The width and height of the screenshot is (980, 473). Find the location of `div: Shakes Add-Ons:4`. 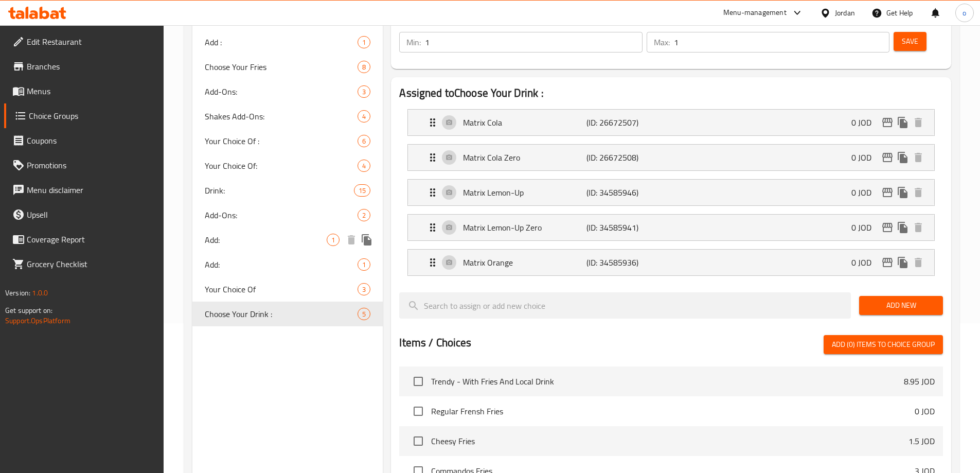

div: Shakes Add-Ons:4 is located at coordinates (288, 116).